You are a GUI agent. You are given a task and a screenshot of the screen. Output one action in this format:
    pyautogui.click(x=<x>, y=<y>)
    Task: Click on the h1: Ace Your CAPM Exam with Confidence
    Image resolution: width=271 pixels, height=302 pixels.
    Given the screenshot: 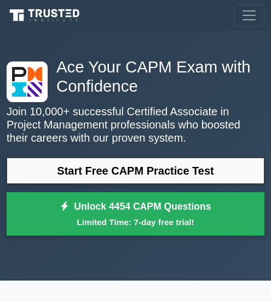 What is the action you would take?
    pyautogui.click(x=135, y=76)
    